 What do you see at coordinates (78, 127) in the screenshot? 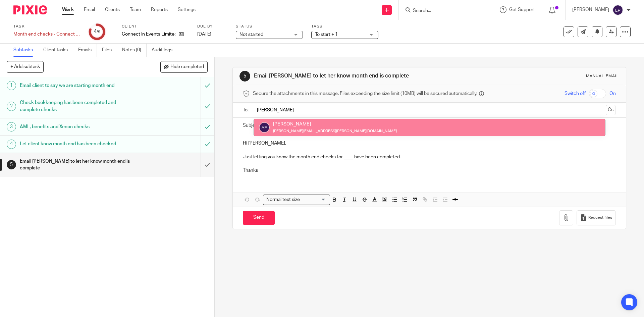
I see `h1: AML, benefits and Xenon checks` at bounding box center [78, 127].